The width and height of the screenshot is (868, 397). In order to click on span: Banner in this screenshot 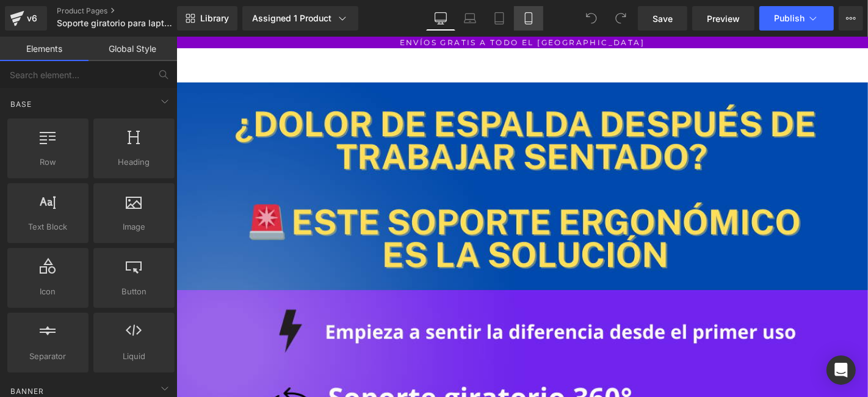, I will do `click(27, 391)`.